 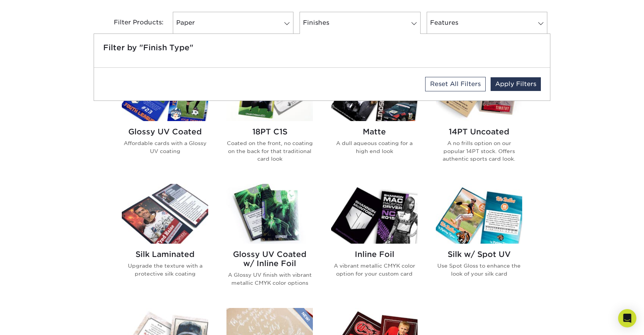 I want to click on a: Silk Laminated Trading Cards Silk Laminated Upgrade the texture with a protective silk coating, so click(x=165, y=242).